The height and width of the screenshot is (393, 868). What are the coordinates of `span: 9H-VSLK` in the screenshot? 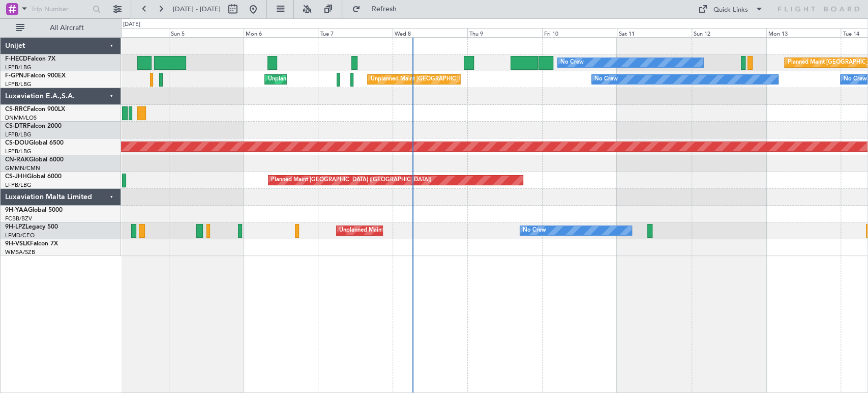 It's located at (18, 244).